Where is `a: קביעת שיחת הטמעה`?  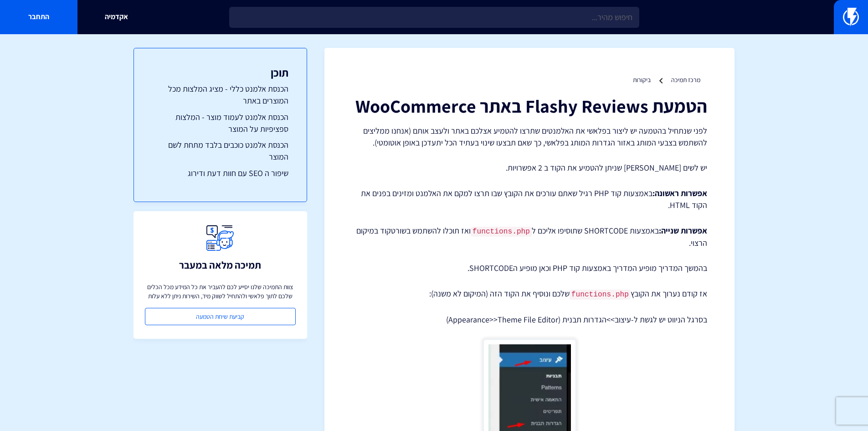
a: קביעת שיחת הטמעה is located at coordinates (220, 316).